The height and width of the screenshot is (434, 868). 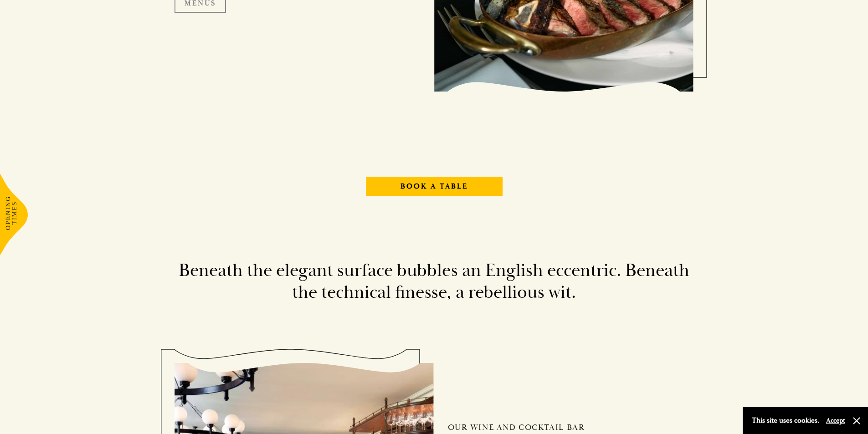 I want to click on button: Accept, so click(x=835, y=420).